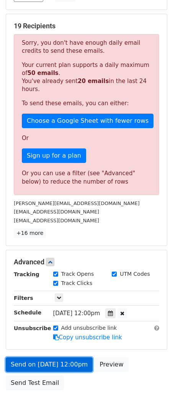 Image resolution: width=173 pixels, height=412 pixels. What do you see at coordinates (86, 47) in the screenshot?
I see `p: Sorry, you don't have enough daily email credits to send these emails.` at bounding box center [86, 47].